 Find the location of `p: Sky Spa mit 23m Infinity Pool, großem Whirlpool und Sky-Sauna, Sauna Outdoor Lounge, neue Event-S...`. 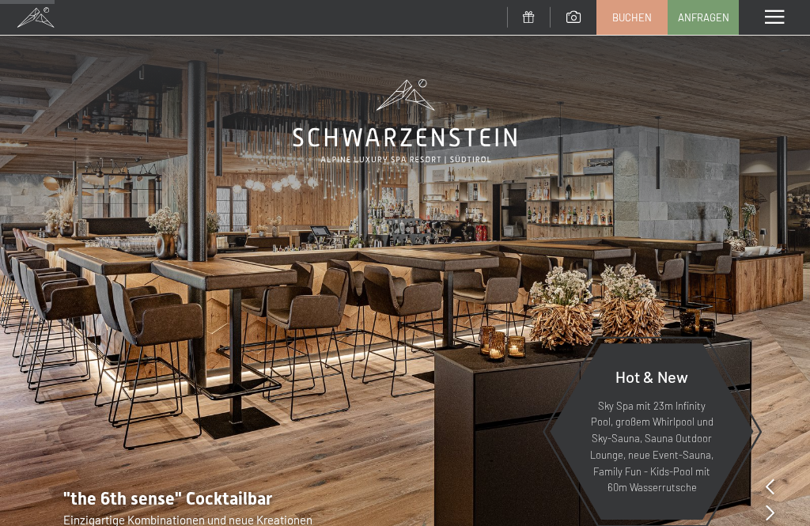

p: Sky Spa mit 23m Infinity Pool, großem Whirlpool und Sky-Sauna, Sauna Outdoor Lounge, neue Event-S... is located at coordinates (651, 447).